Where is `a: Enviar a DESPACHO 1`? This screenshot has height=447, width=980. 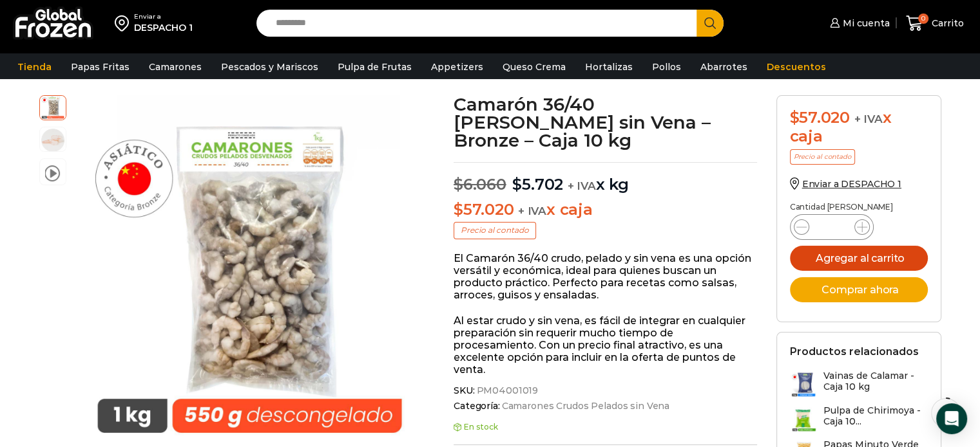
a: Enviar a DESPACHO 1 is located at coordinates (845, 184).